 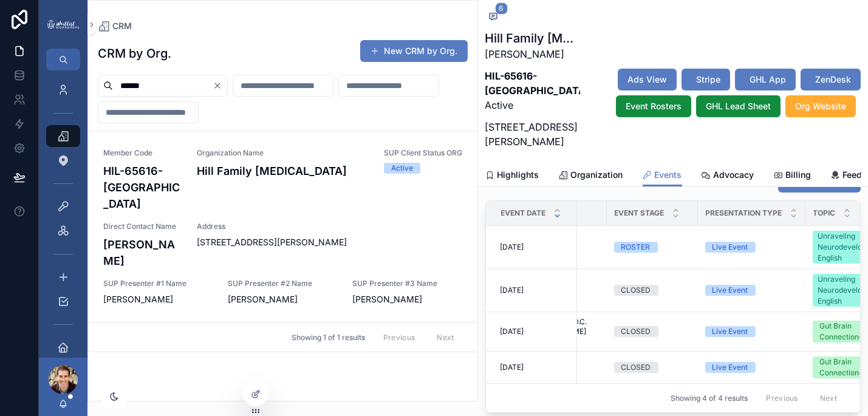 What do you see at coordinates (738, 106) in the screenshot?
I see `button: GHL Lead Sheet` at bounding box center [738, 106].